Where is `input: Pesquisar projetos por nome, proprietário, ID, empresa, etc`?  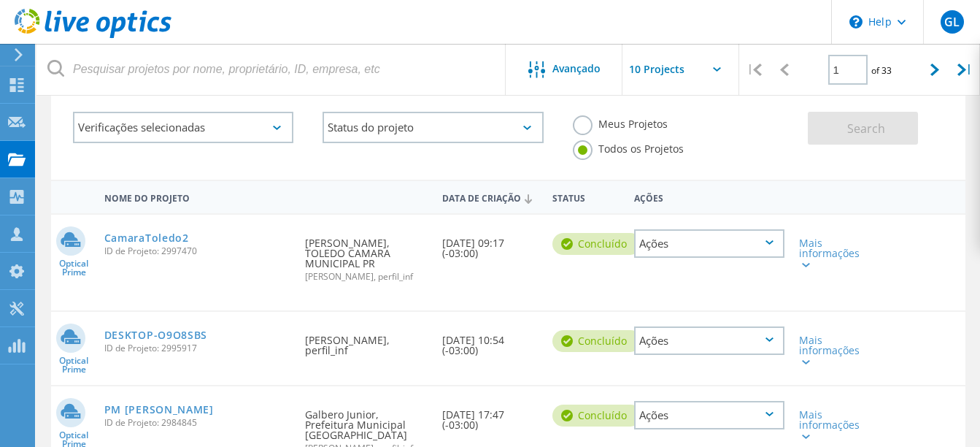 input: Pesquisar projetos por nome, proprietário, ID, empresa, etc is located at coordinates (271, 69).